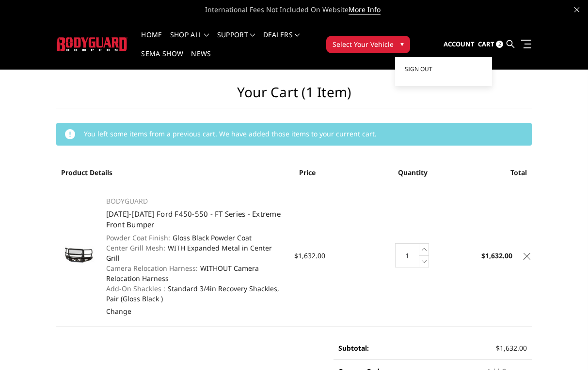 The image size is (588, 370). Describe the element at coordinates (152, 40) in the screenshot. I see `a: Home` at that location.